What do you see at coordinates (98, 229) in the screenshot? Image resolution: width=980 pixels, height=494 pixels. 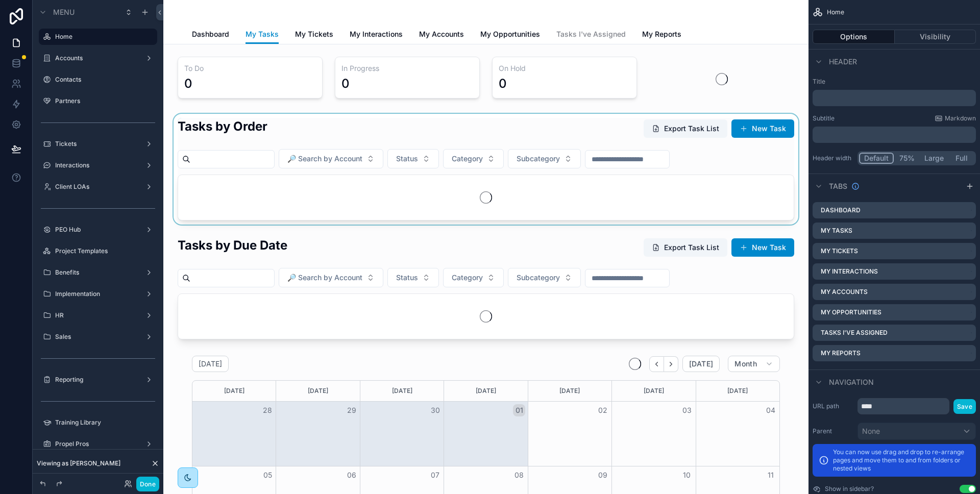 I see `a: PEO Hub` at bounding box center [98, 229].